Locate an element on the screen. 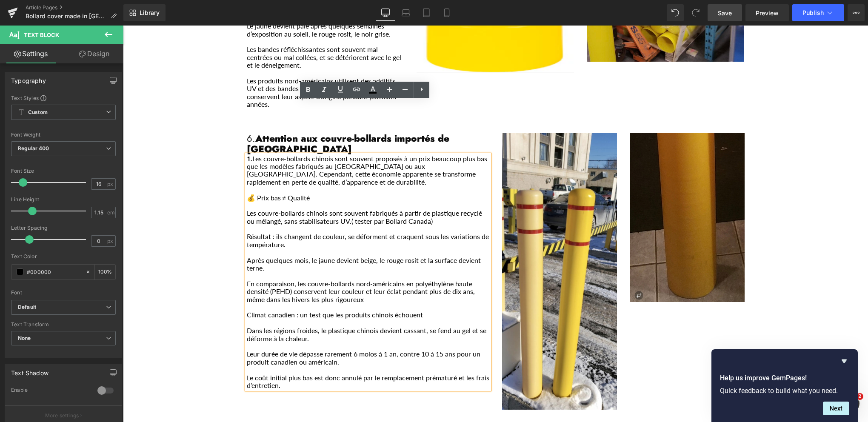 The image size is (868, 422). button: More is located at coordinates (856, 13).